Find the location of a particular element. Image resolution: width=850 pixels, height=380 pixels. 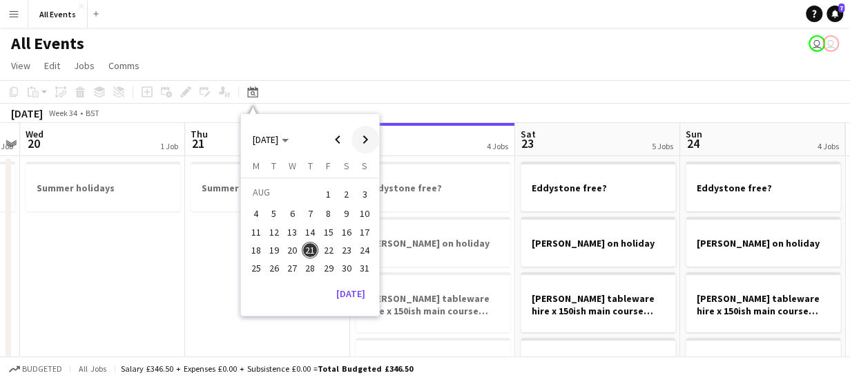

button: 08-08-2025 is located at coordinates (328, 213).